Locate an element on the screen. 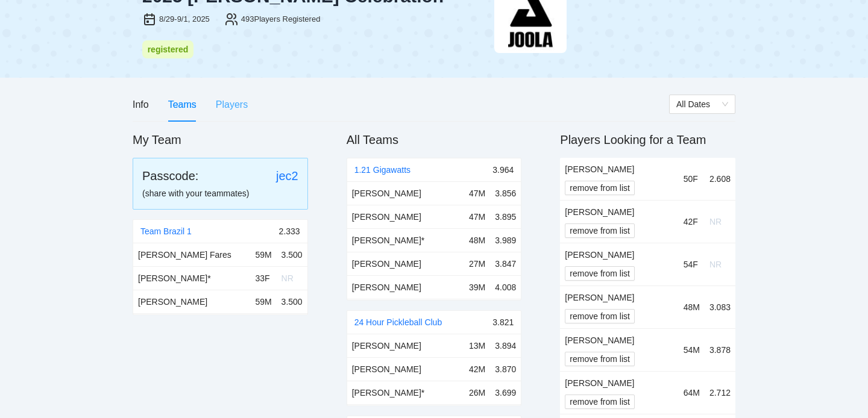  div: Info is located at coordinates (140, 104).